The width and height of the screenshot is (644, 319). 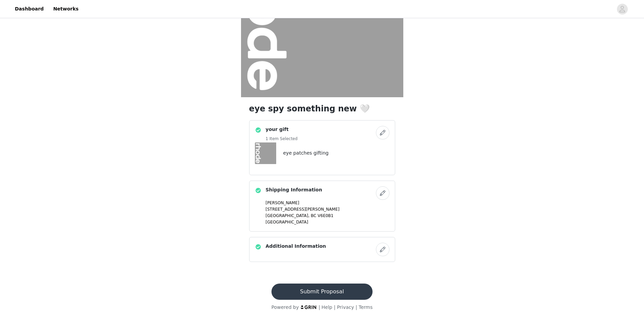 I want to click on a: Networks, so click(x=65, y=8).